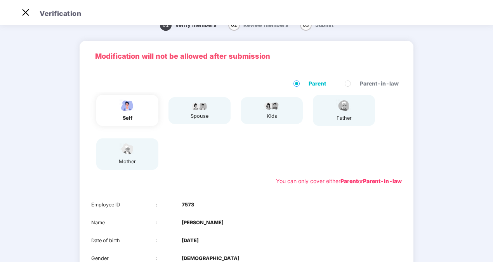 The image size is (493, 262). I want to click on b: Parent-in-law, so click(383, 181).